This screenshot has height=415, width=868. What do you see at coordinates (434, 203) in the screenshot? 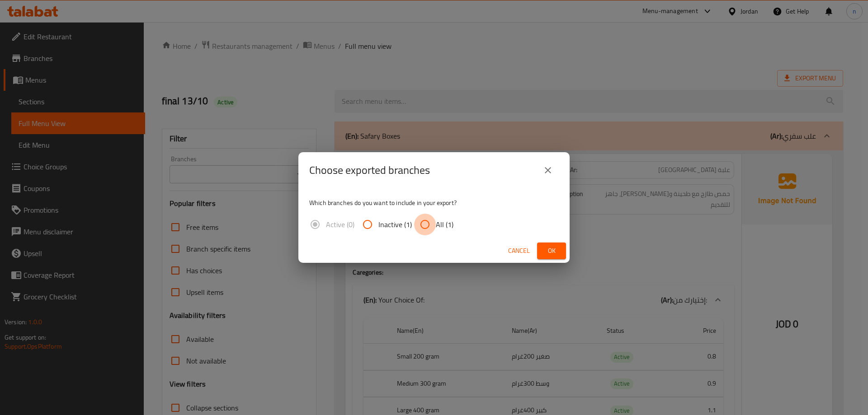
I see `p: Which branches do you want to include in your export?` at bounding box center [434, 203].